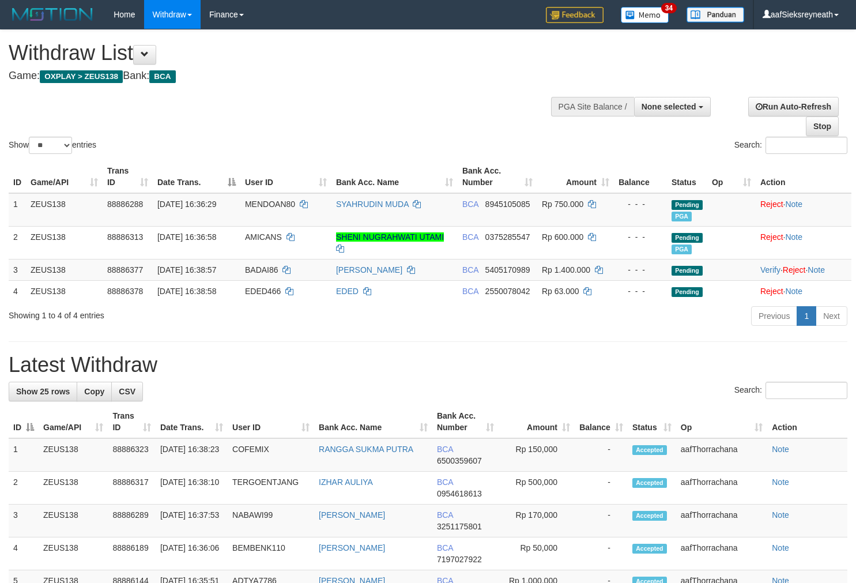 The image size is (856, 583). I want to click on th: User ID: activate to sort column ascending, so click(286, 176).